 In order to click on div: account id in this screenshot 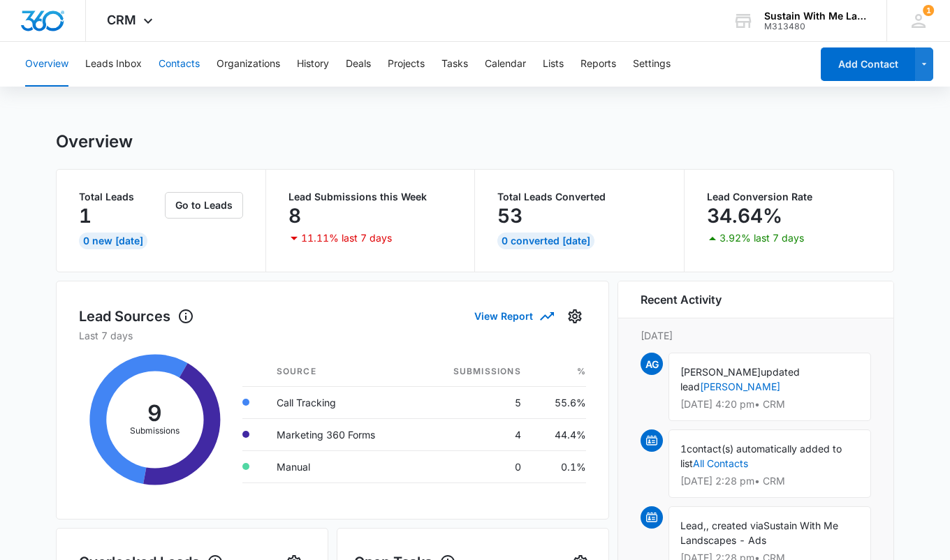, I will do `click(815, 26)`.